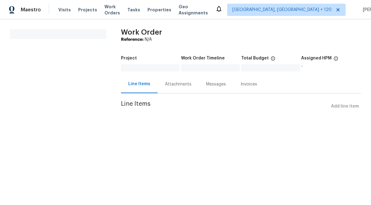 The height and width of the screenshot is (205, 371). Describe the element at coordinates (88, 10) in the screenshot. I see `span: Projects` at that location.